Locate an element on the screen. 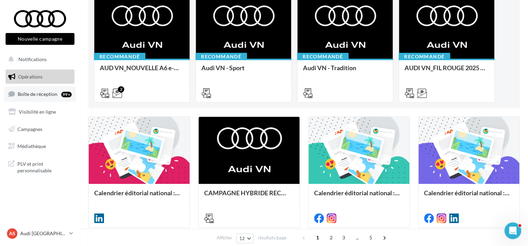 The height and width of the screenshot is (246, 528). span: PLV et print personnalisable is located at coordinates (45, 167).